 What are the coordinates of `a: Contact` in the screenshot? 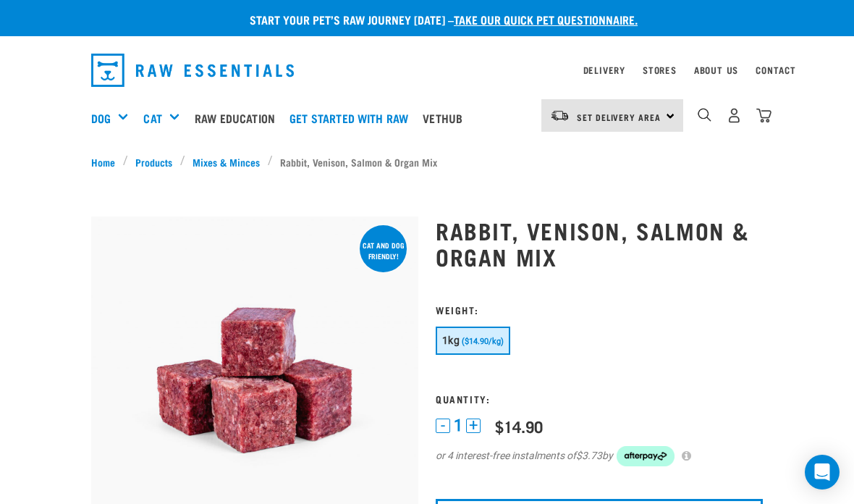 It's located at (776, 69).